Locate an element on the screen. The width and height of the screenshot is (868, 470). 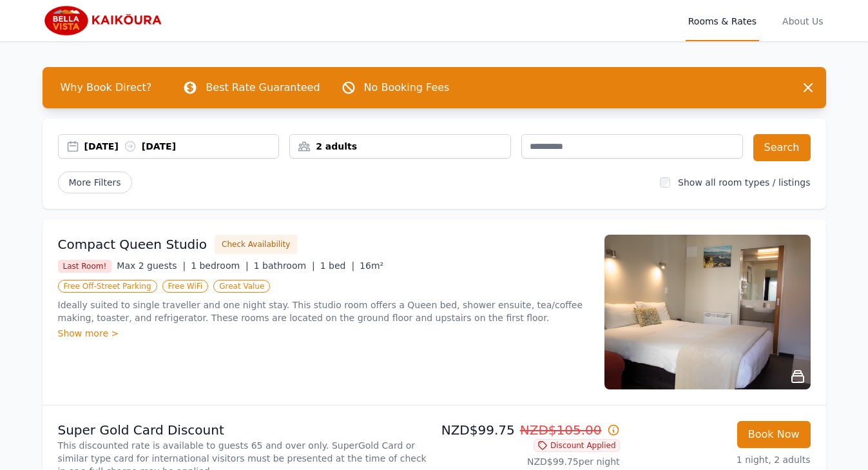
img: Bella Vista Kaikoura is located at coordinates (105, 20).